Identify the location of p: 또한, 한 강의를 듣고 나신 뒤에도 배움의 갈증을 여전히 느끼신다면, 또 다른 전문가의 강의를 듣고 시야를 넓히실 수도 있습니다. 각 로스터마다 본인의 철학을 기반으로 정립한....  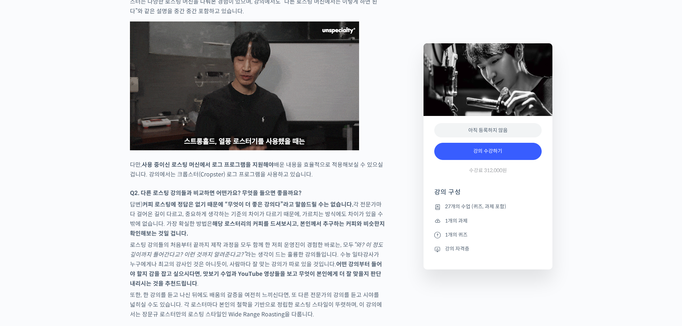
(258, 305).